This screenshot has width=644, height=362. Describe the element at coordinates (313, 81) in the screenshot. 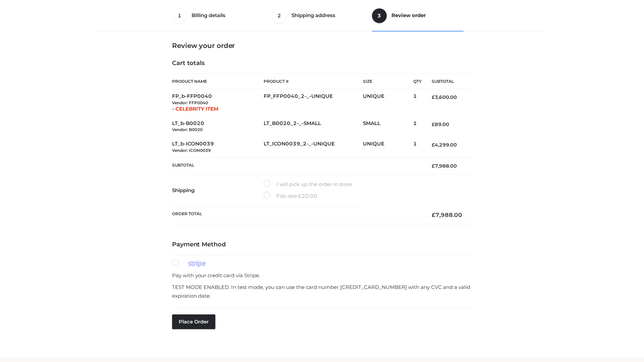

I see `th: Product #` at that location.